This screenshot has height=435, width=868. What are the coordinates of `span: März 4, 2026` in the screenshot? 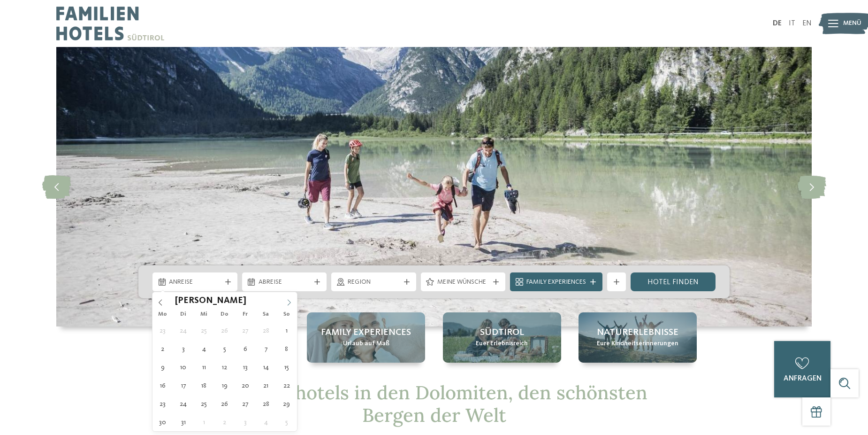 It's located at (204, 349).